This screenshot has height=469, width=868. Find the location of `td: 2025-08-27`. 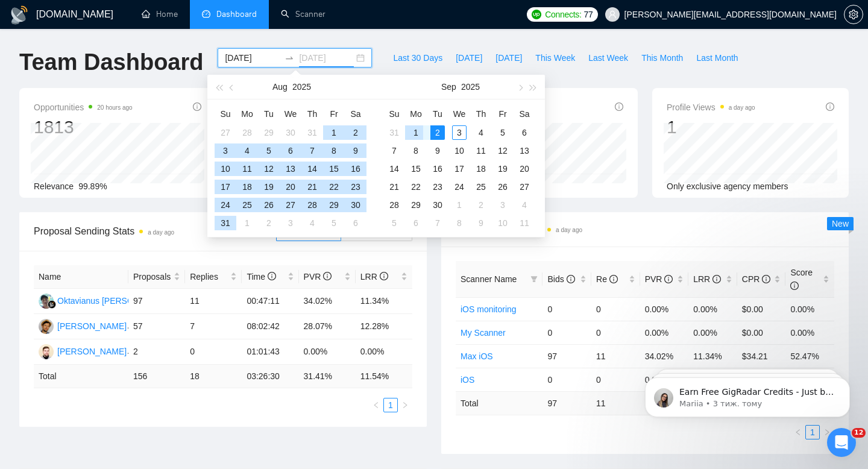

td: 2025-08-27 is located at coordinates (291, 205).